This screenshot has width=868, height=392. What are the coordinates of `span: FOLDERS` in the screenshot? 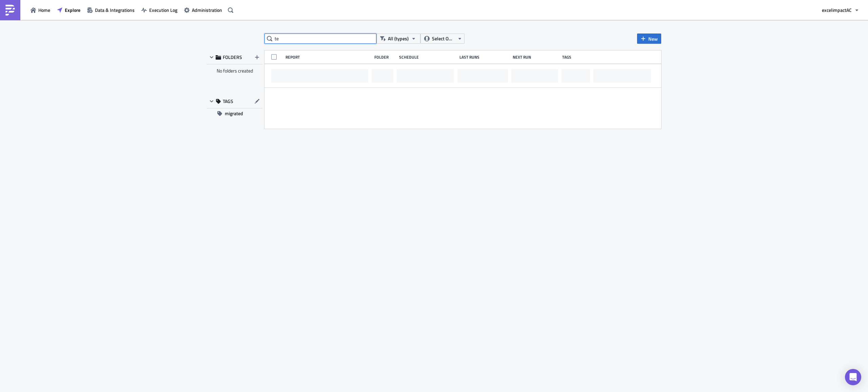 It's located at (232, 57).